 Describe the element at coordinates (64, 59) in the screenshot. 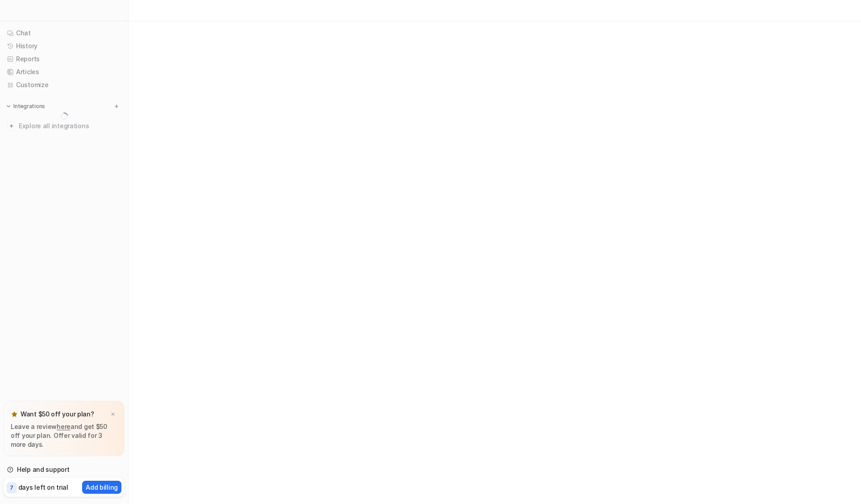

I see `a: Reports` at that location.